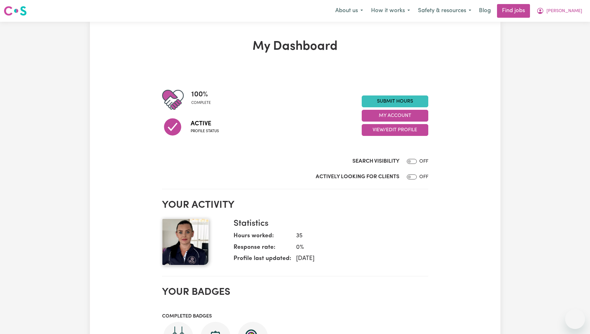 The width and height of the screenshot is (590, 334). I want to click on h3: Statistics, so click(328, 224).